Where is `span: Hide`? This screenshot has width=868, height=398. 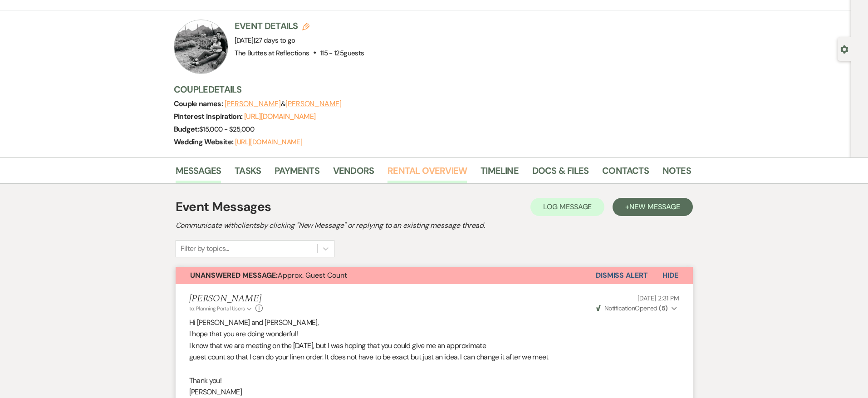
span: Hide is located at coordinates (670, 275).